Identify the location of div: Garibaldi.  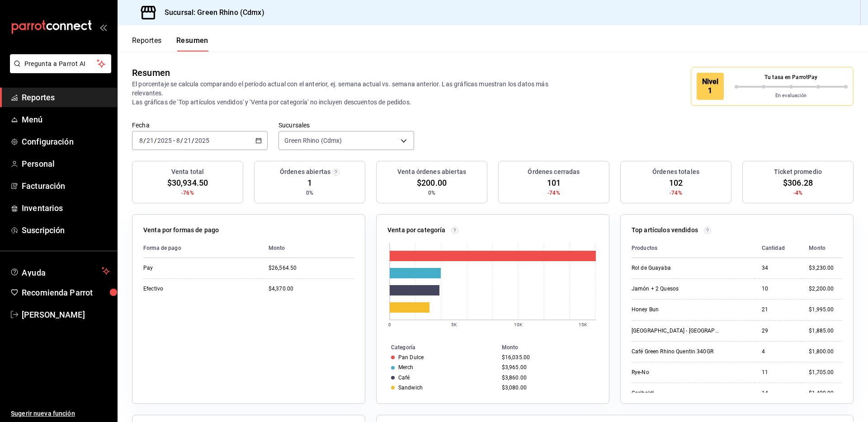
(677, 393).